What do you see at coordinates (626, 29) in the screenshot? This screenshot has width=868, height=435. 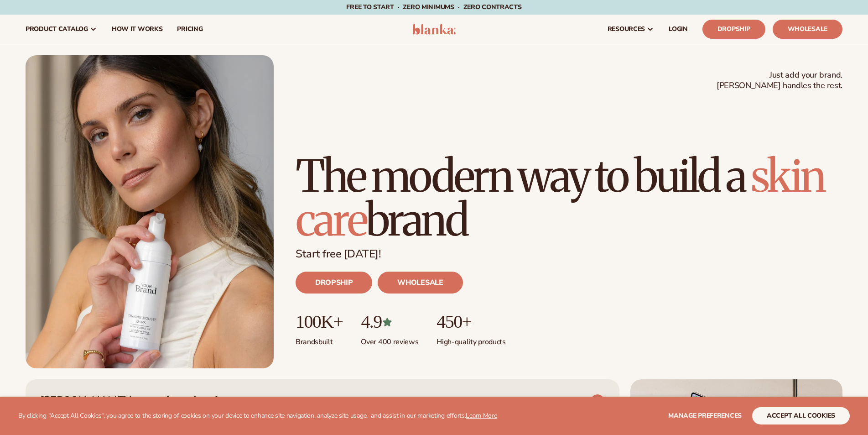 I see `span: resources` at bounding box center [626, 29].